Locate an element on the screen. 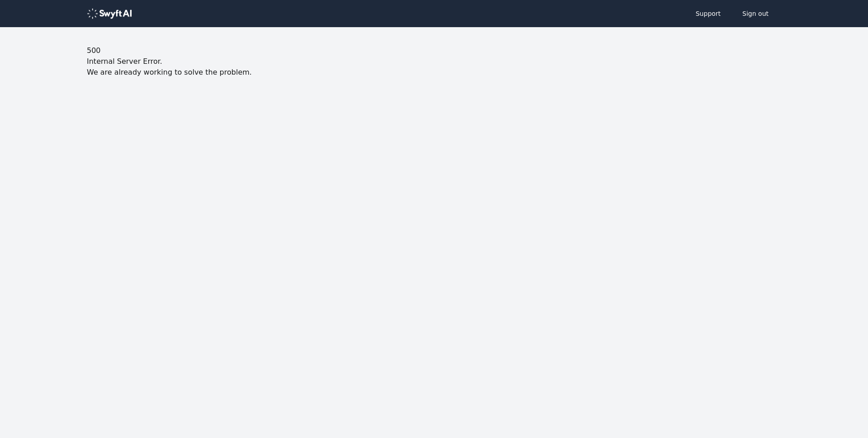  button: Sign out is located at coordinates (755, 14).